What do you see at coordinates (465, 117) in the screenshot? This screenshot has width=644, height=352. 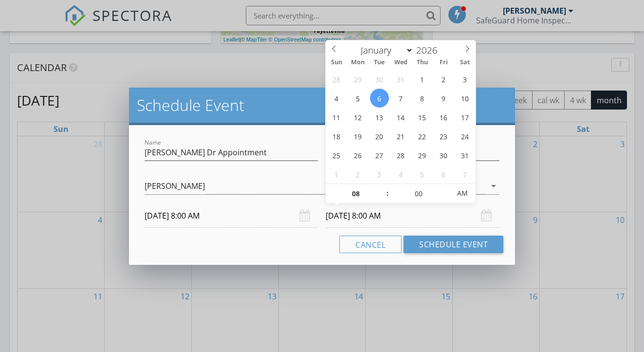 I see `span: January 17, 2026` at bounding box center [465, 117].